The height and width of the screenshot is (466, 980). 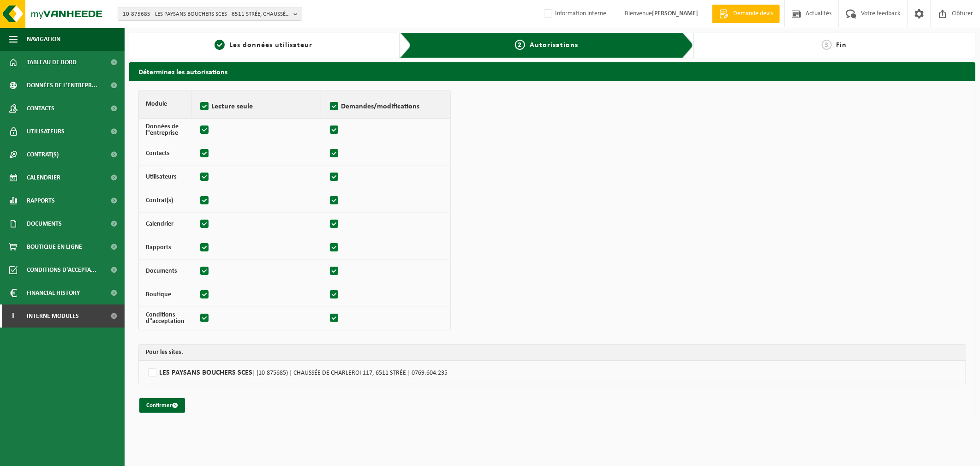 What do you see at coordinates (42, 155) in the screenshot?
I see `span: Contrat(s)` at bounding box center [42, 155].